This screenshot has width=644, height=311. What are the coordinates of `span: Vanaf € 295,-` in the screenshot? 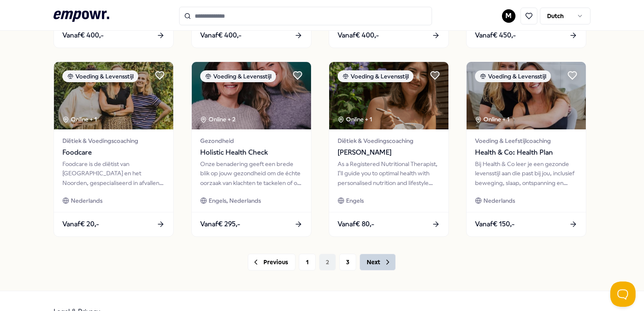 It's located at (220, 224).